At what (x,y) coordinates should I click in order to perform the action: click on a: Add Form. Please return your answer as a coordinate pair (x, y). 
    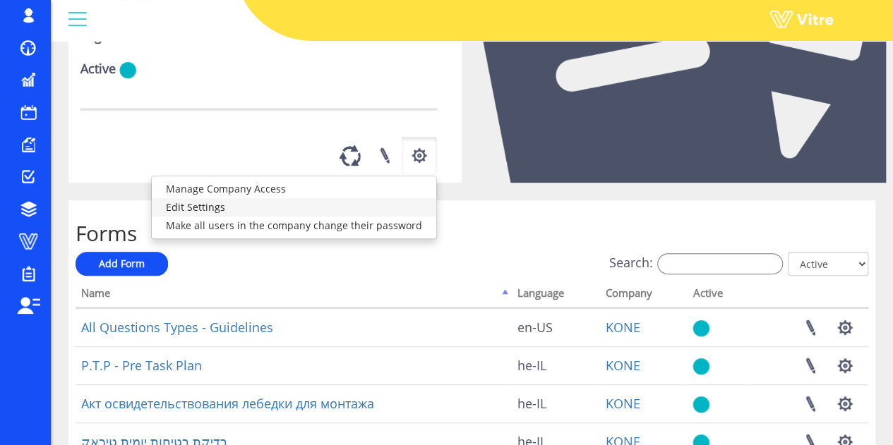
    Looking at the image, I should click on (121, 264).